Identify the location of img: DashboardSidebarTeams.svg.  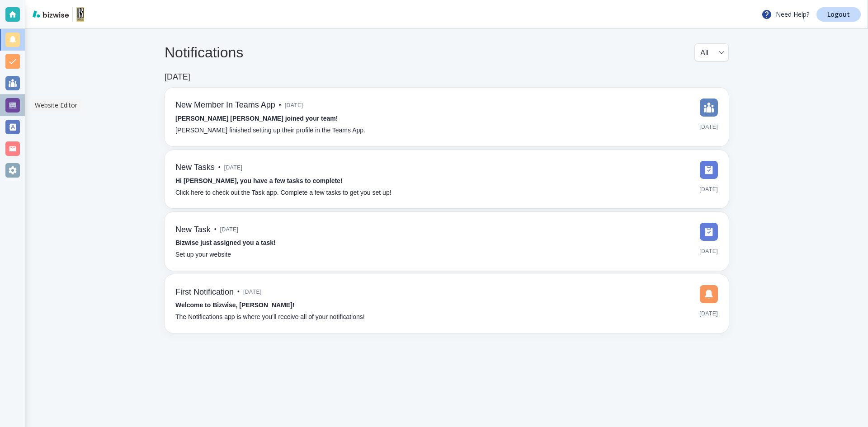
(709, 108).